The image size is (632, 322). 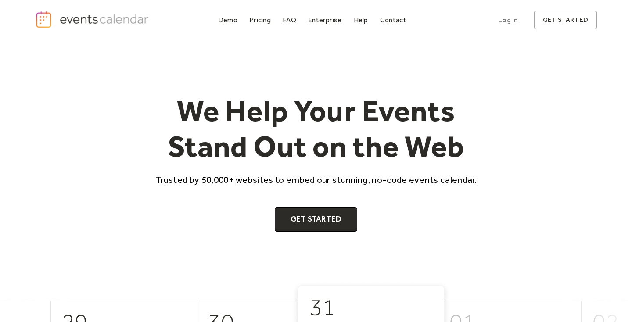 What do you see at coordinates (316, 219) in the screenshot?
I see `a: Get Started` at bounding box center [316, 219].